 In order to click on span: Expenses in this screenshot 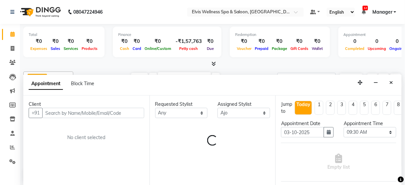, I will do `click(39, 49)`.